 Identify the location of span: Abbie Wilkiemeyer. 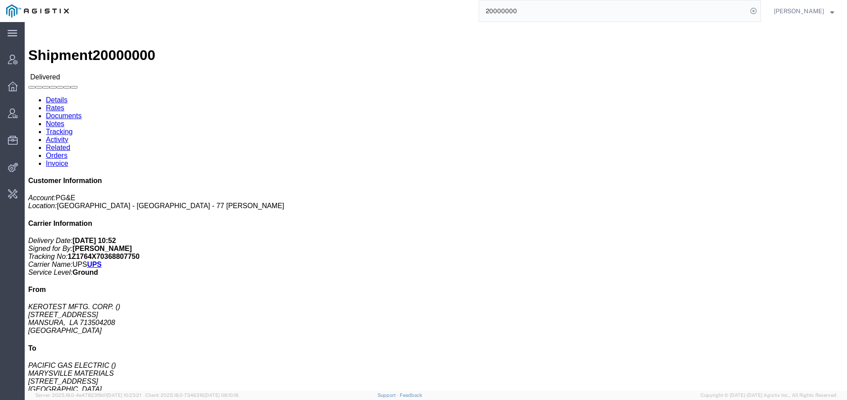
(799, 11).